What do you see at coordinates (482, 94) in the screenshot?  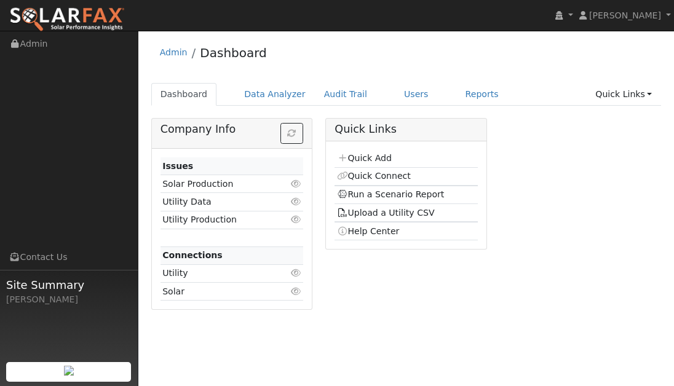 I see `a: Reports` at bounding box center [482, 94].